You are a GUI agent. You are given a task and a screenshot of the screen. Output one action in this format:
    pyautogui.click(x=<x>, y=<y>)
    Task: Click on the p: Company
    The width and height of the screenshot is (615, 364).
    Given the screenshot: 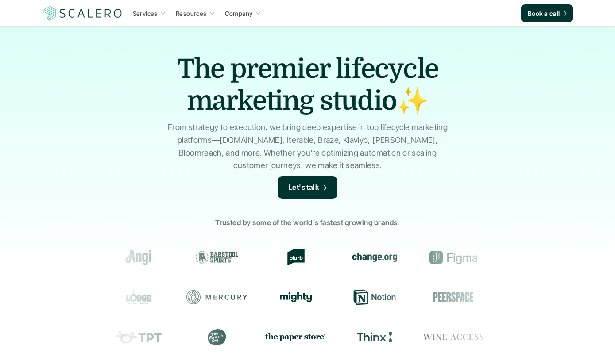 What is the action you would take?
    pyautogui.click(x=239, y=14)
    